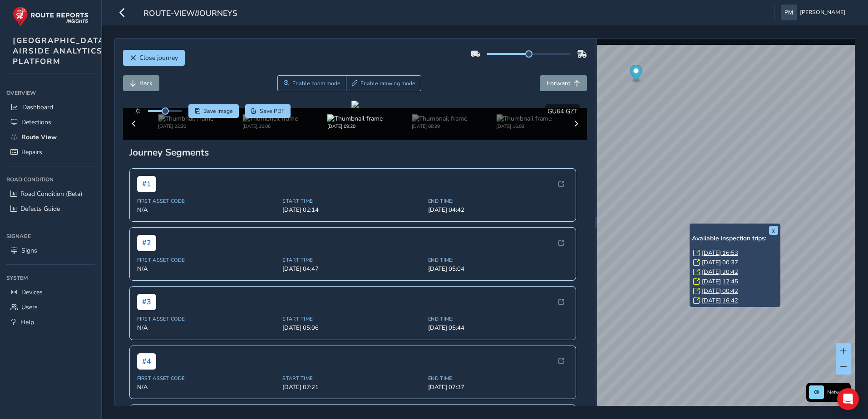 This screenshot has width=868, height=419. I want to click on span: Close journey, so click(159, 58).